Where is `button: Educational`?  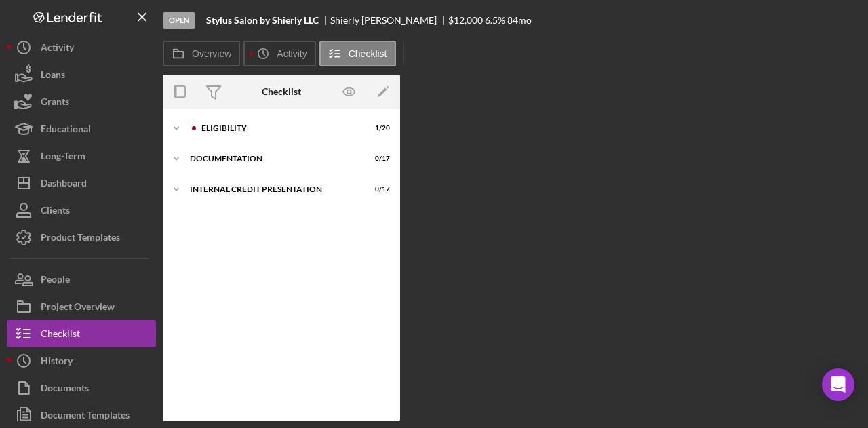
button: Educational is located at coordinates (81, 129).